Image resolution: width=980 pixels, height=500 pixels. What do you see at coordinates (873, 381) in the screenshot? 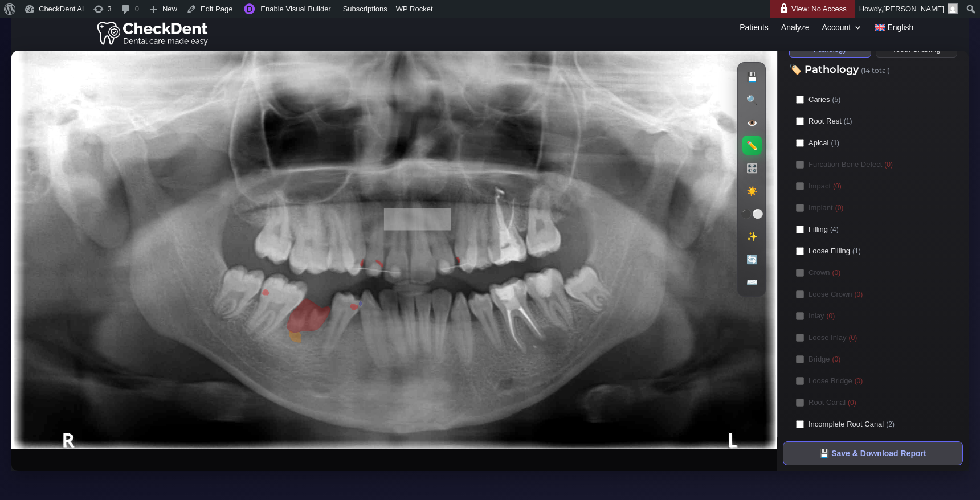
I see `label: Loose Bridge` at bounding box center [873, 381].